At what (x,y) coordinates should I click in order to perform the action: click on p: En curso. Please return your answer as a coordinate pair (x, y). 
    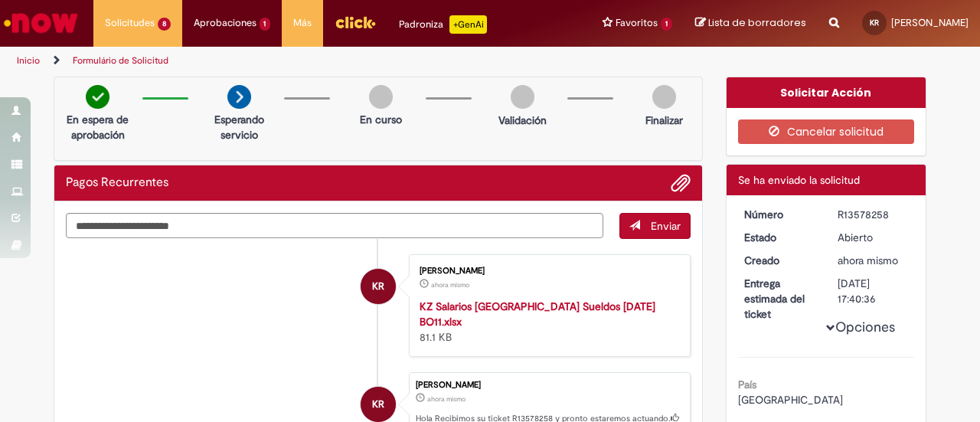
    Looking at the image, I should click on (380, 119).